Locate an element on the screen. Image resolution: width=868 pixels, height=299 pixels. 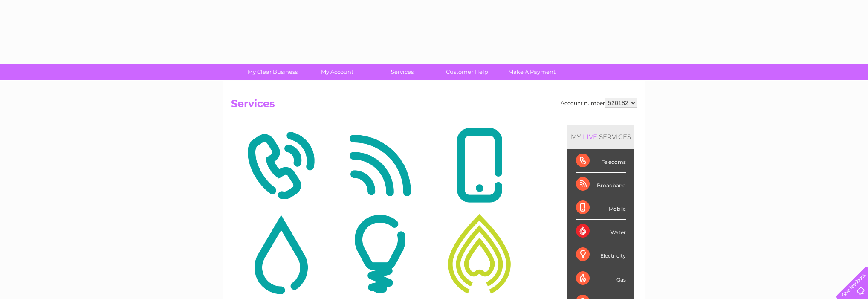
img: Mobile is located at coordinates (479, 165).